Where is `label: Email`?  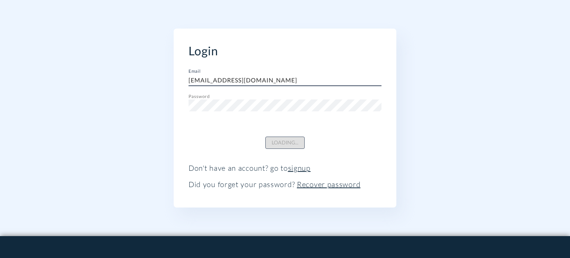
label: Email is located at coordinates (194, 71).